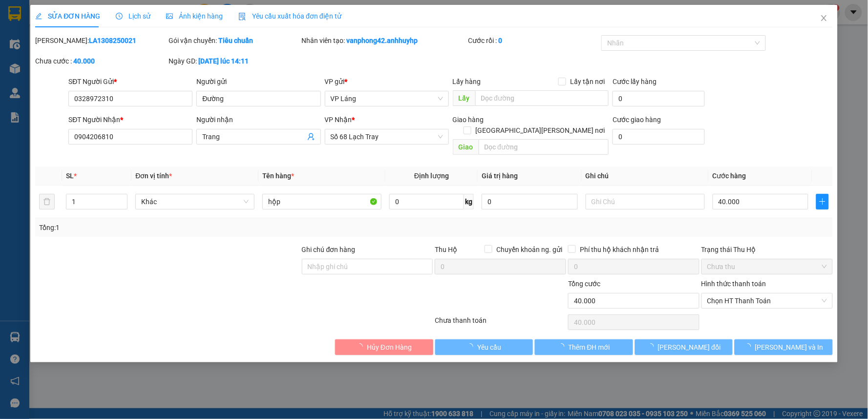 The image size is (868, 419). Describe the element at coordinates (130, 82) in the screenshot. I see `div: SĐT Người Gửi` at that location.